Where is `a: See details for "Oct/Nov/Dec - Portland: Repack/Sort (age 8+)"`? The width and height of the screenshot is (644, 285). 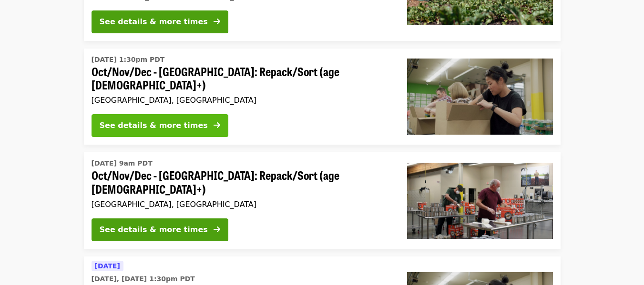 a: See details for "Oct/Nov/Dec - Portland: Repack/Sort (age 8+)" is located at coordinates (322, 97).